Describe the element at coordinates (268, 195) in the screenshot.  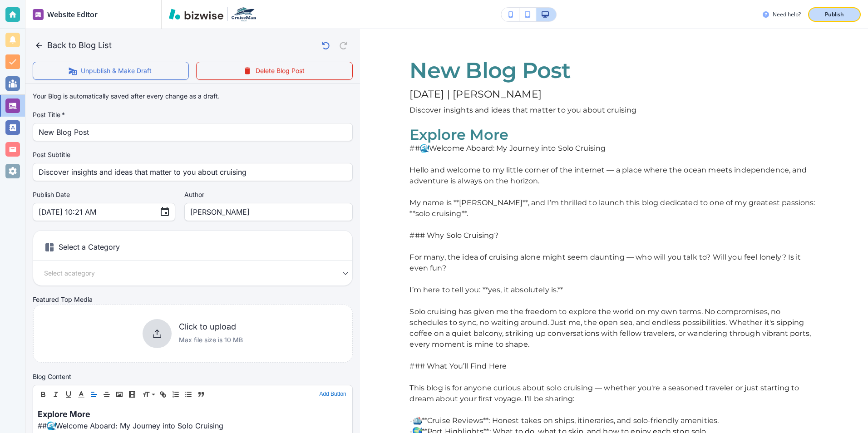
I see `label: Author` at that location.